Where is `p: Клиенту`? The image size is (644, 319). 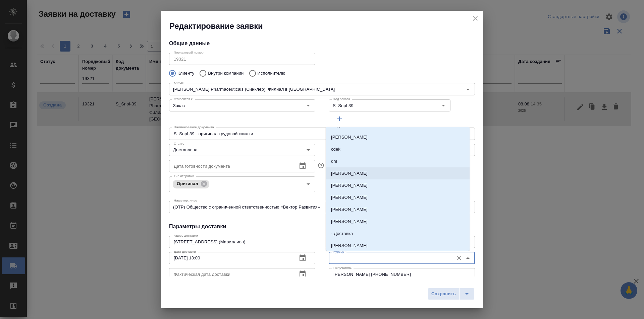 p: Клиенту is located at coordinates (186, 73).